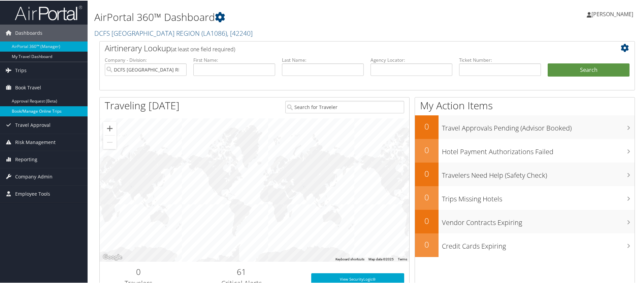 The width and height of the screenshot is (644, 283). I want to click on a: 0Credit Cards Expiring, so click(525, 244).